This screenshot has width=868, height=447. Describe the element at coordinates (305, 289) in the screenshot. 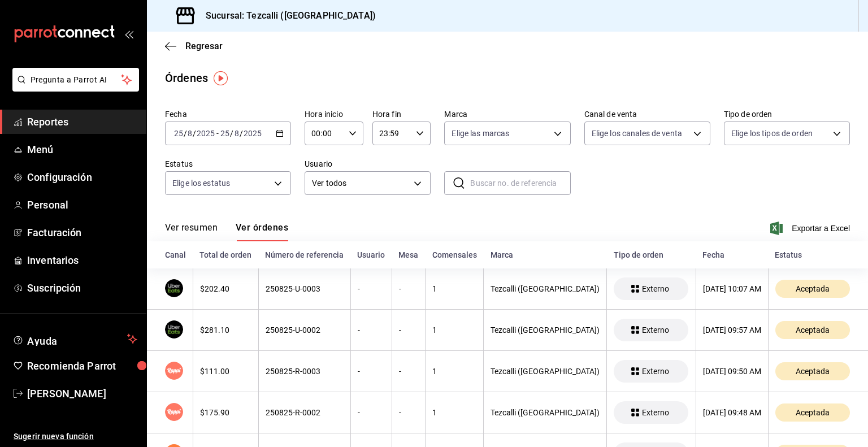

I see `div: 250825-U-0003` at that location.